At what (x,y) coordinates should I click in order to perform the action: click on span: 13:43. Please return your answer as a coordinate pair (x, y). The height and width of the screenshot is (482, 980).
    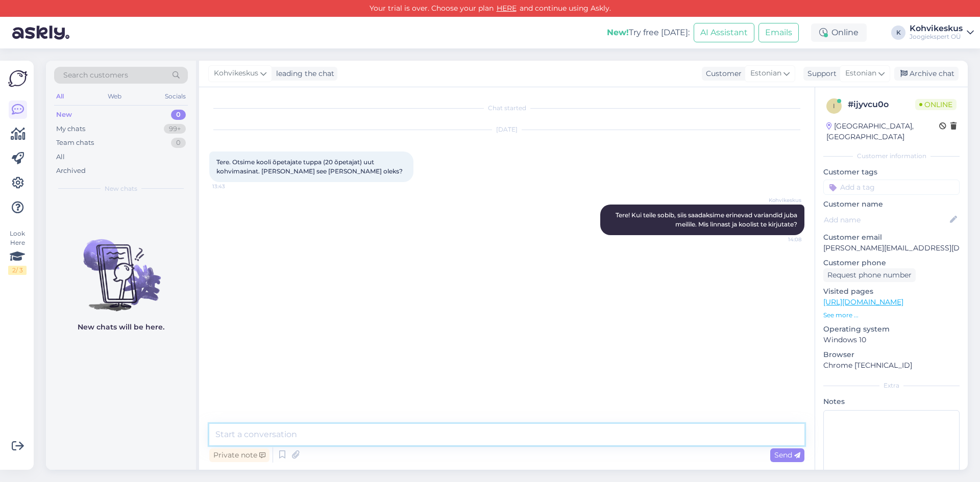
    Looking at the image, I should click on (231, 187).